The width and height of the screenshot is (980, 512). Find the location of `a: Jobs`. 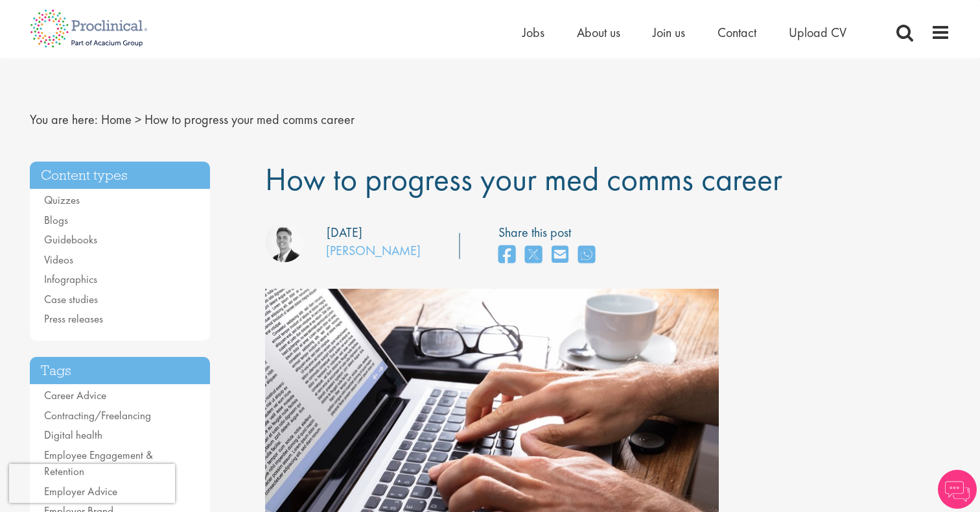

a: Jobs is located at coordinates (533, 32).